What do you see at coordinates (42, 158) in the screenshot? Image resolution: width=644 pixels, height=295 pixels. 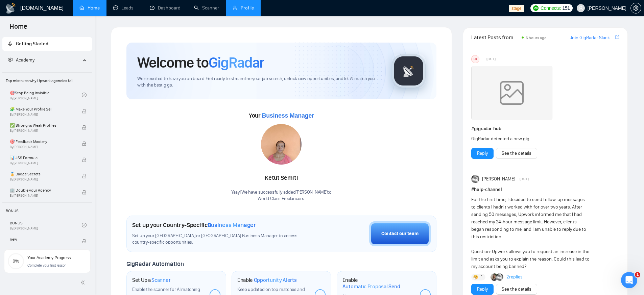 I see `span: 📊 JSS Formula` at bounding box center [42, 158].